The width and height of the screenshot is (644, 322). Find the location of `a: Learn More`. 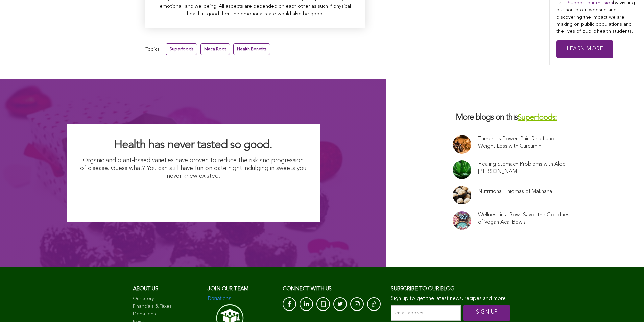

a: Learn More is located at coordinates (585, 49).